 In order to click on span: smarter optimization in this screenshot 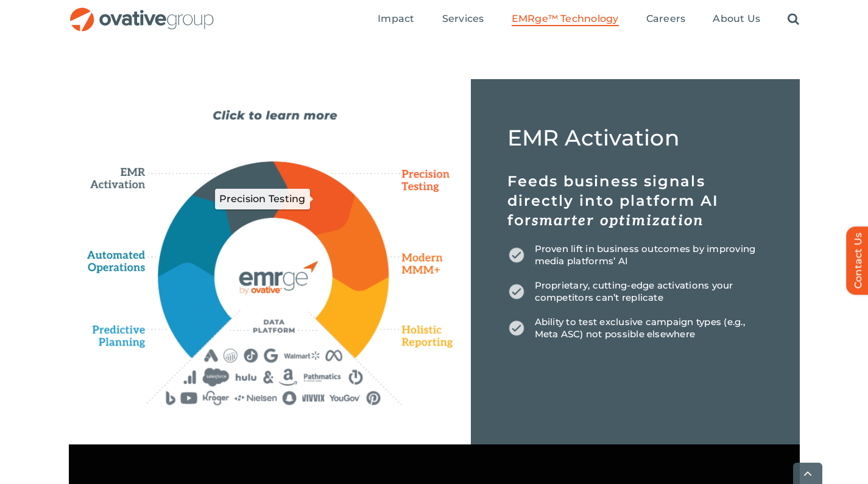, I will do `click(617, 220)`.